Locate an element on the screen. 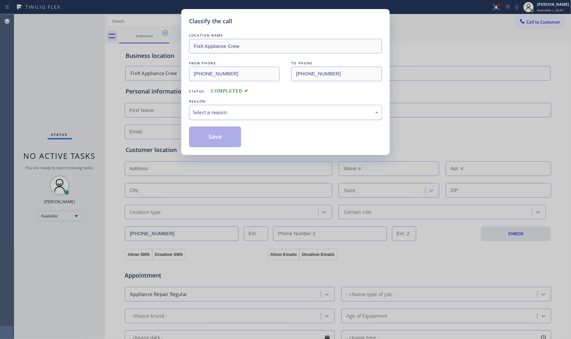  input: To phone is located at coordinates (337, 74).